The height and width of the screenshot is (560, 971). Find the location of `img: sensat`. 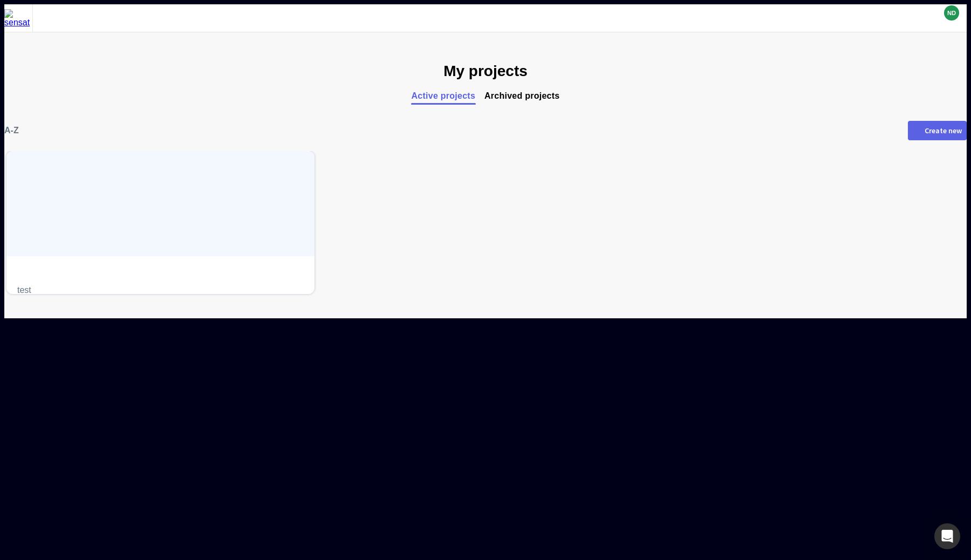

img: sensat is located at coordinates (18, 18).